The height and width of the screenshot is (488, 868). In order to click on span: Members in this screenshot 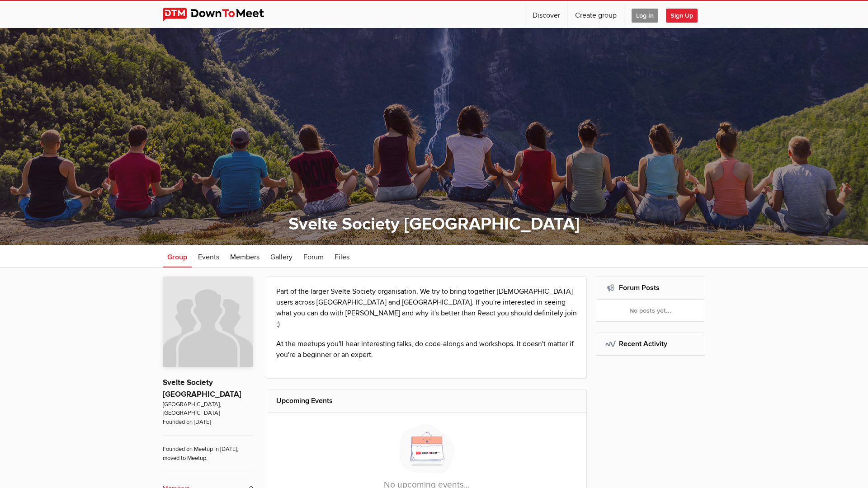, I will do `click(245, 257)`.